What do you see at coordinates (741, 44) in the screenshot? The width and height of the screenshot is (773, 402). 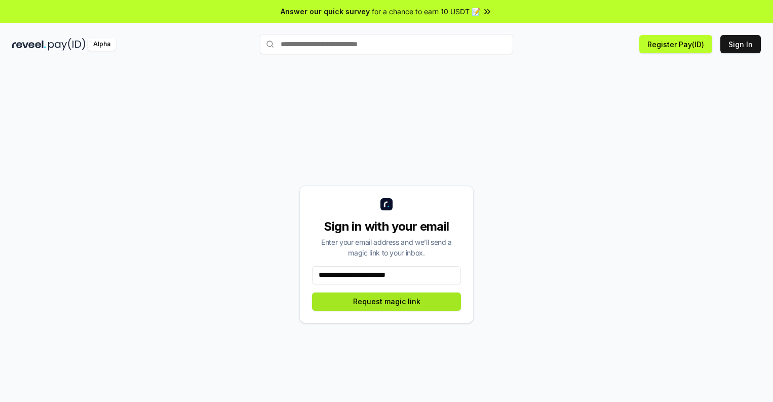 I see `button: Sign In` at bounding box center [741, 44].